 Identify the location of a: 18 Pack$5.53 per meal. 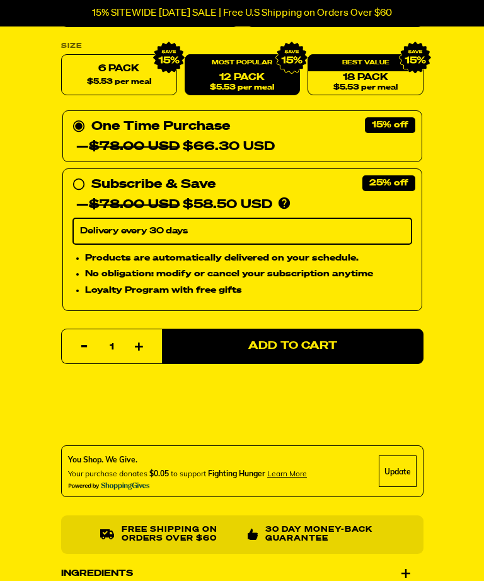
(366, 74).